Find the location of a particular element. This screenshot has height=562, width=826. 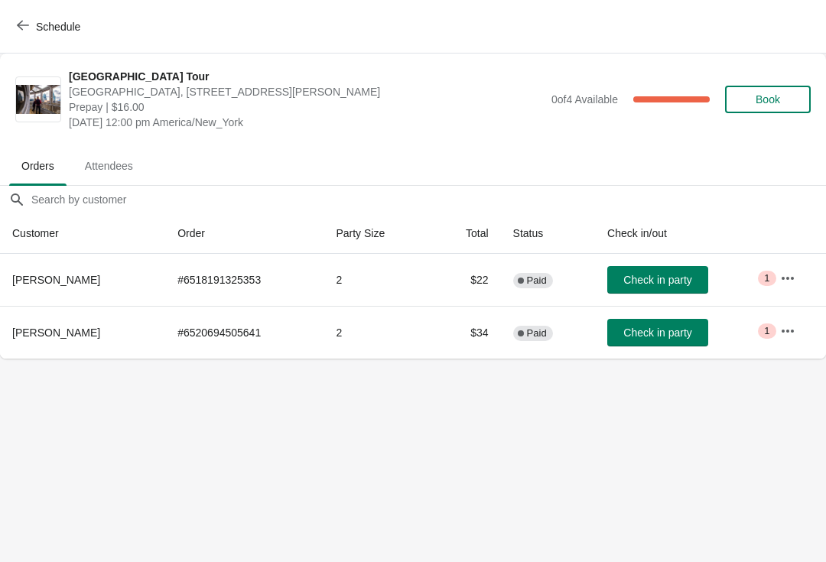

td: $34 is located at coordinates (466, 332).